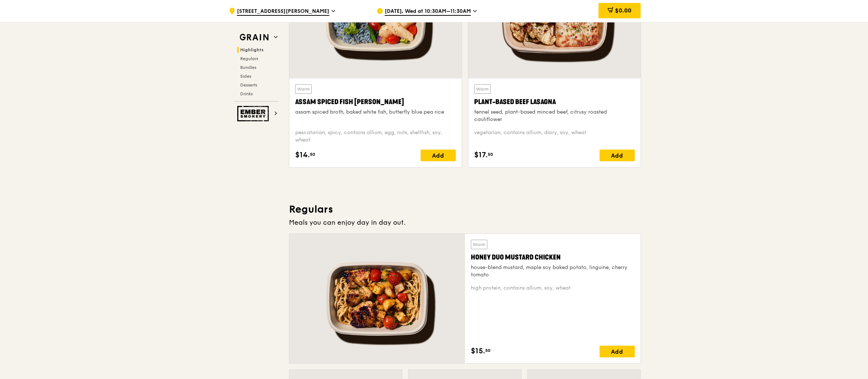 This screenshot has width=868, height=379. I want to click on span: $17., so click(480, 155).